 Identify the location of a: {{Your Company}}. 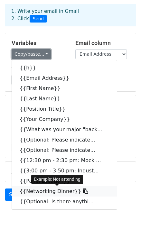
(64, 119).